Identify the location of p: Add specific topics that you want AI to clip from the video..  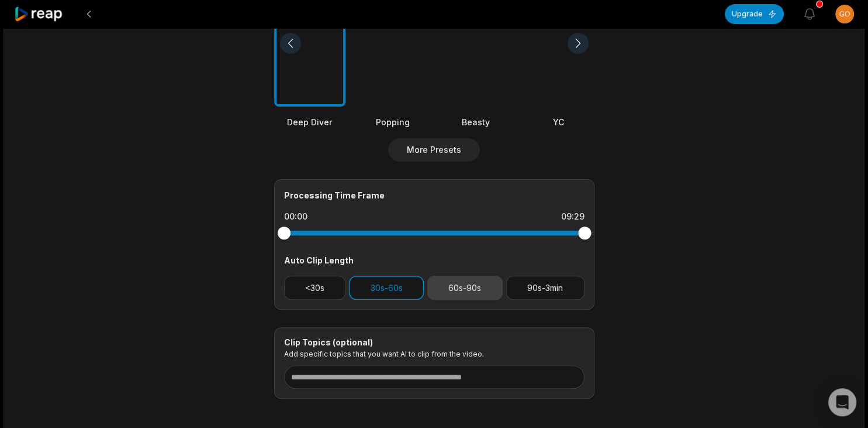
(434, 354).